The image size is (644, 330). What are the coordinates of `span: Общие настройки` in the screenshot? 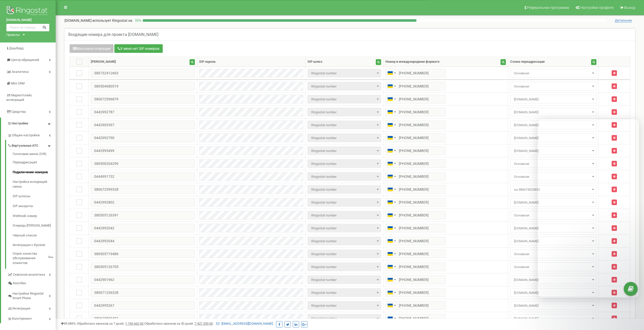 It's located at (26, 135).